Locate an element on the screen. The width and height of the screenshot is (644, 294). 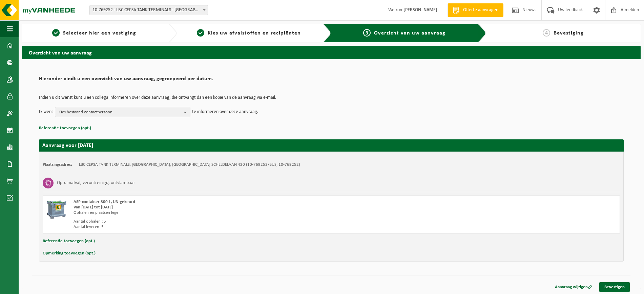
h3: Opruimafval, verontreinigd, ontvlambaar is located at coordinates (96, 183).